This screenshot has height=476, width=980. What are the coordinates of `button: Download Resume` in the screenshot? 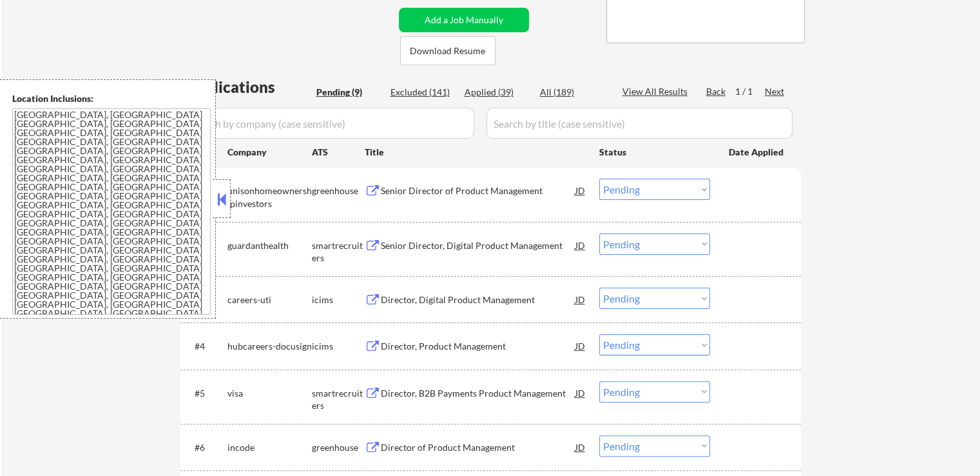 It's located at (447, 50).